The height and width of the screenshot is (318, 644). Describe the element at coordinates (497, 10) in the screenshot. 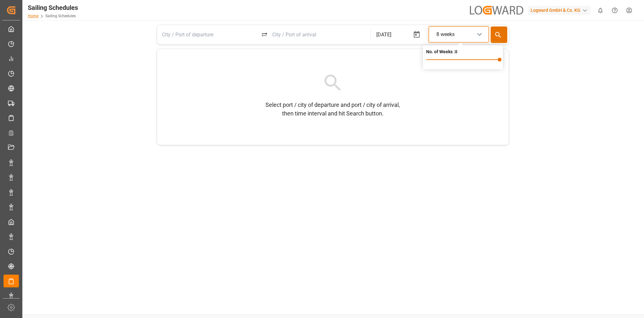

I see `img: Logward_spacing_grey.png_1685354854.png` at that location.